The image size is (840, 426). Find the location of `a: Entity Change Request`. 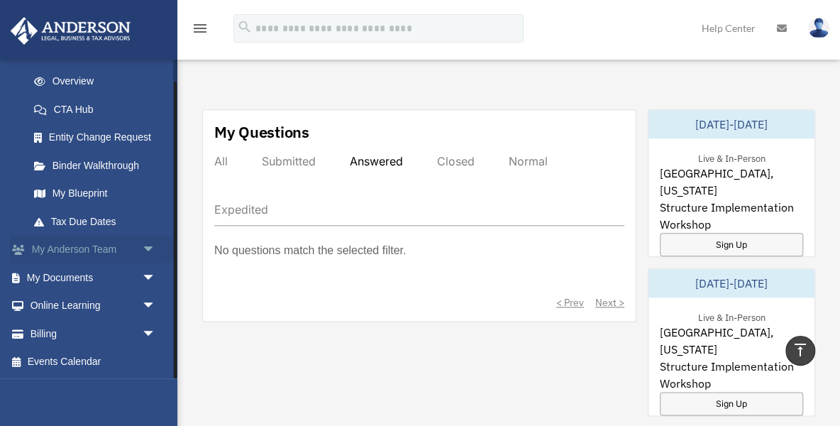

a: Entity Change Request is located at coordinates (99, 138).